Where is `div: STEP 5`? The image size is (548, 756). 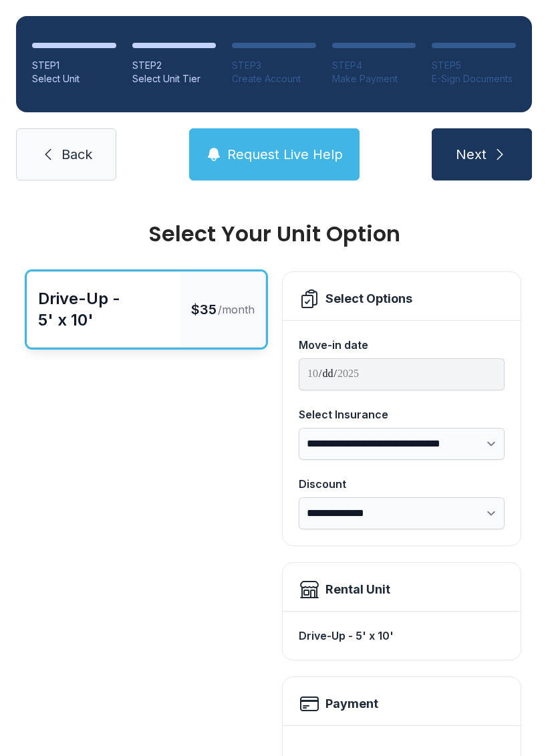 div: STEP 5 is located at coordinates (473, 65).